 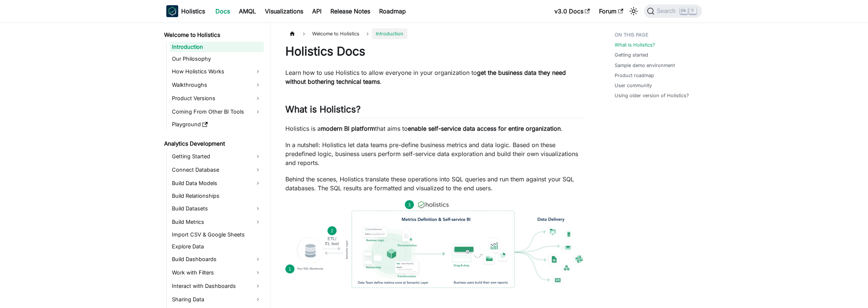 I want to click on a: Roadmap, so click(x=393, y=11).